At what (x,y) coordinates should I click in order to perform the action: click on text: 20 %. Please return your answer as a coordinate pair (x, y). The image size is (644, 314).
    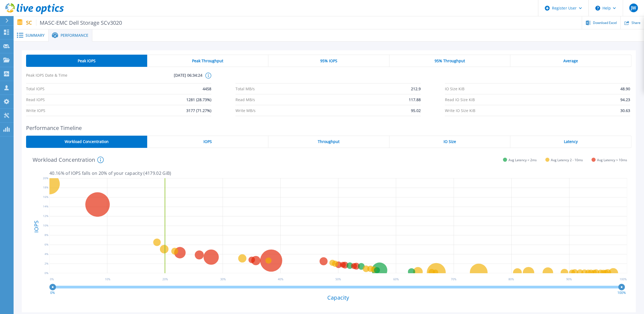
    Looking at the image, I should click on (165, 279).